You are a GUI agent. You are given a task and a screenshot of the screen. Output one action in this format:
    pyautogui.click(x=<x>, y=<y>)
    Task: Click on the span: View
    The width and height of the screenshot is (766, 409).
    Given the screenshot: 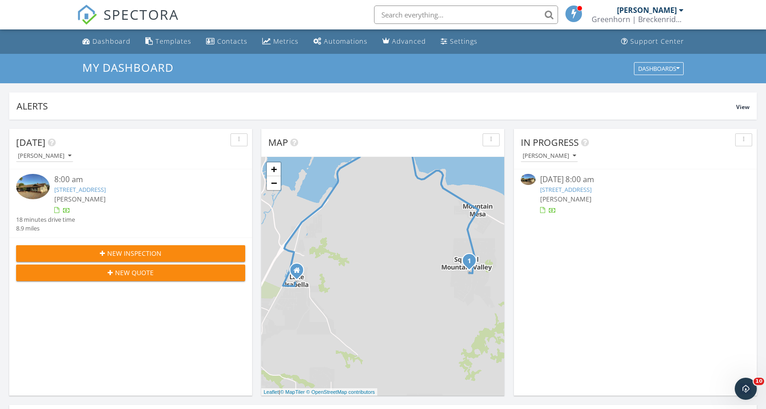 What is the action you would take?
    pyautogui.click(x=743, y=107)
    